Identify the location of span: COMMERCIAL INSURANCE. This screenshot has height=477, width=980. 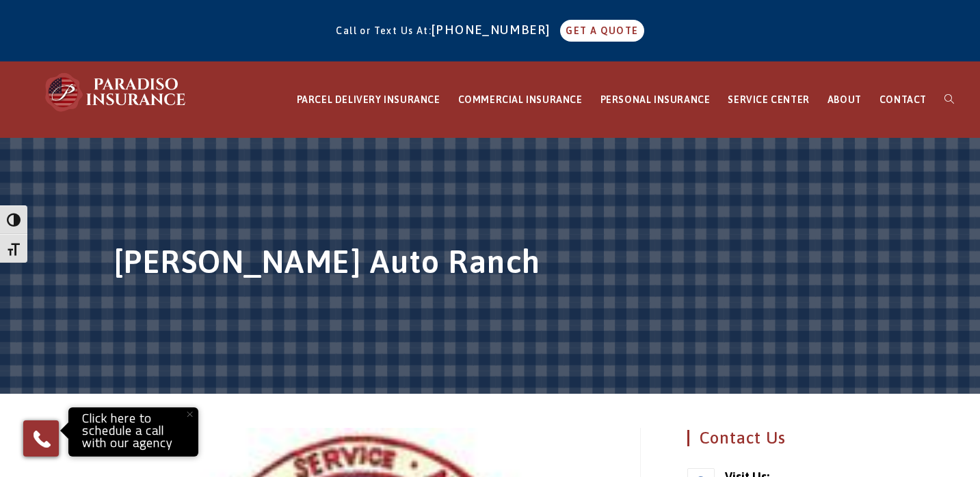
(521, 100).